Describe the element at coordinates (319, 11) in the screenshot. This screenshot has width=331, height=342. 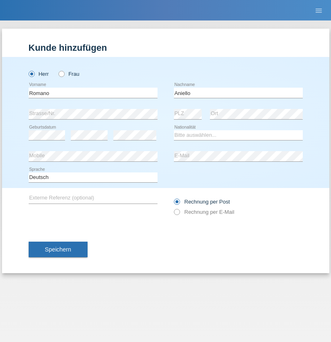
I see `i: menu` at that location.